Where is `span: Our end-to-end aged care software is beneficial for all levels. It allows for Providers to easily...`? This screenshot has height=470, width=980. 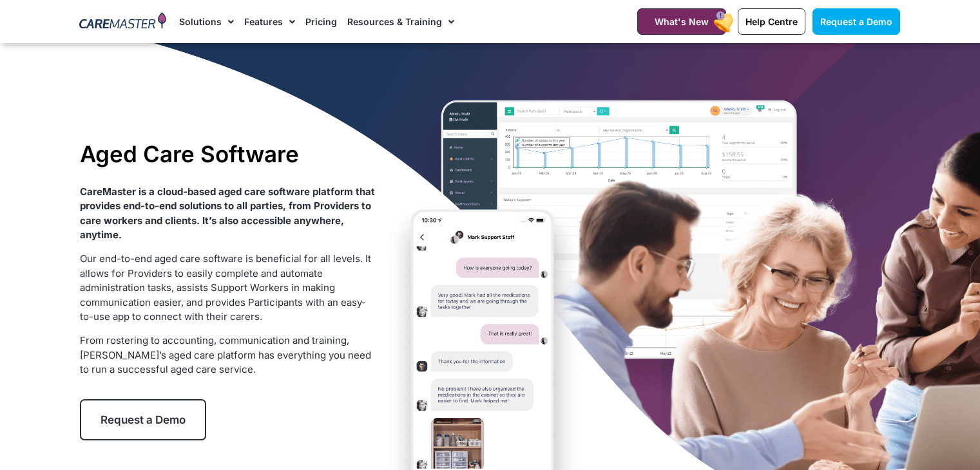
span: Our end-to-end aged care software is beneficial for all levels. It allows for Providers to easily... is located at coordinates (226, 287).